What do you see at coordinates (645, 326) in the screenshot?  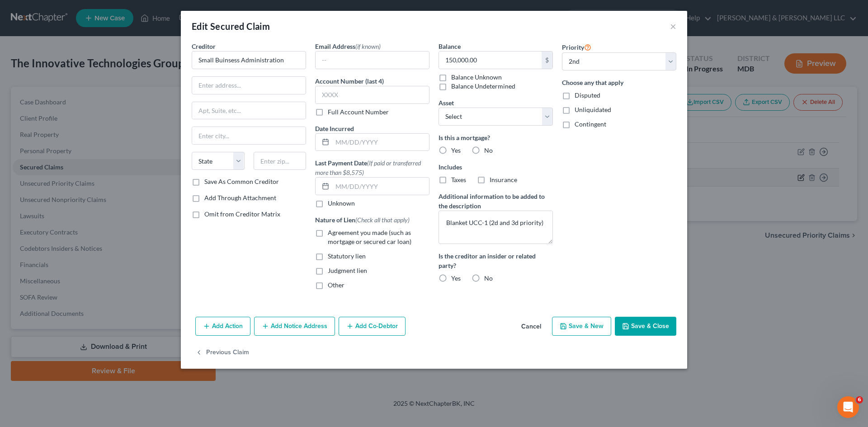 I see `button: Save & Close` at bounding box center [645, 326].